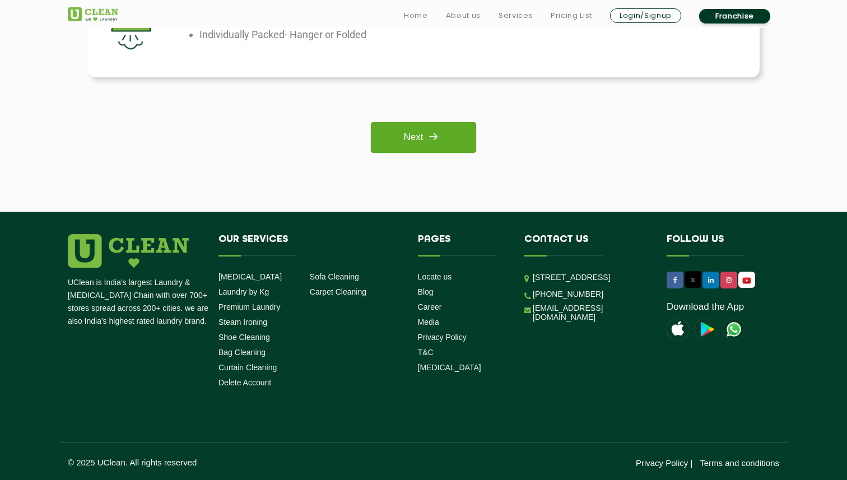 This screenshot has height=480, width=847. What do you see at coordinates (416, 16) in the screenshot?
I see `a: Home` at bounding box center [416, 16].